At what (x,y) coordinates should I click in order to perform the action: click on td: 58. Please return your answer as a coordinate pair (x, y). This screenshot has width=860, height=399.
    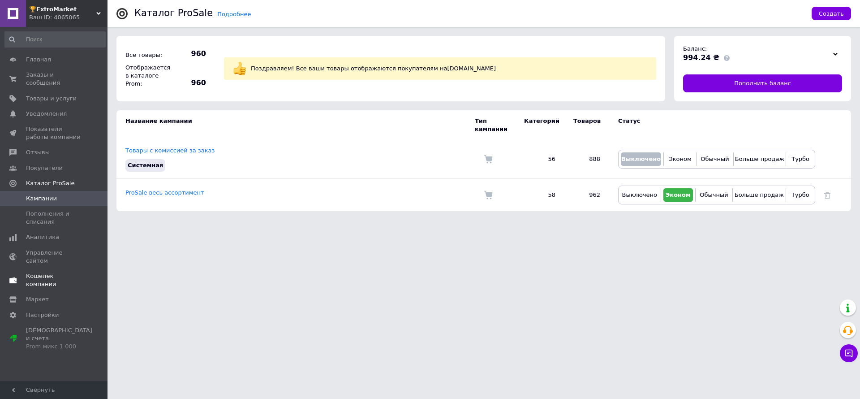
    Looking at the image, I should click on (540, 195).